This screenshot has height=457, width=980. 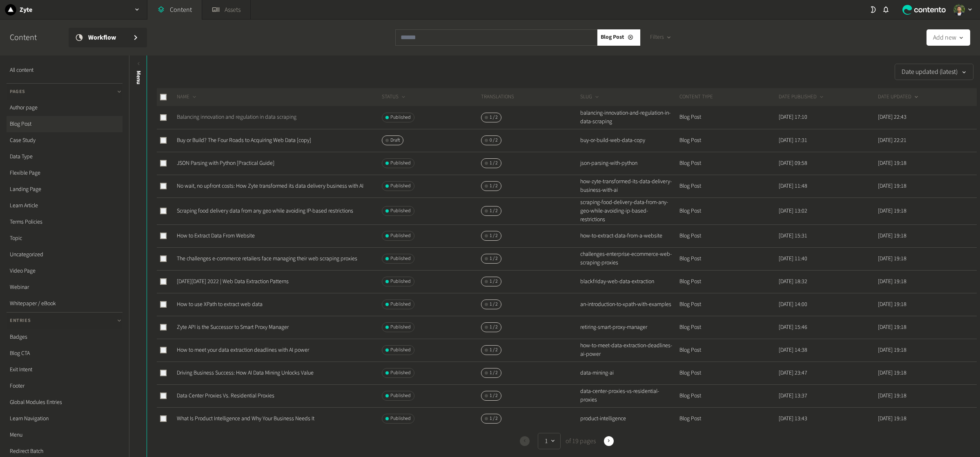 I want to click on td: json-parsing-with-python, so click(x=629, y=163).